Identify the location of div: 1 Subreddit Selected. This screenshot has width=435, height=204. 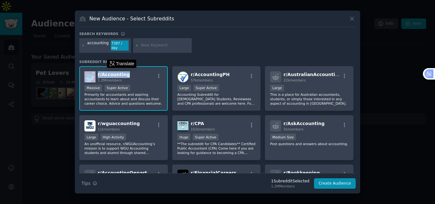
(290, 182).